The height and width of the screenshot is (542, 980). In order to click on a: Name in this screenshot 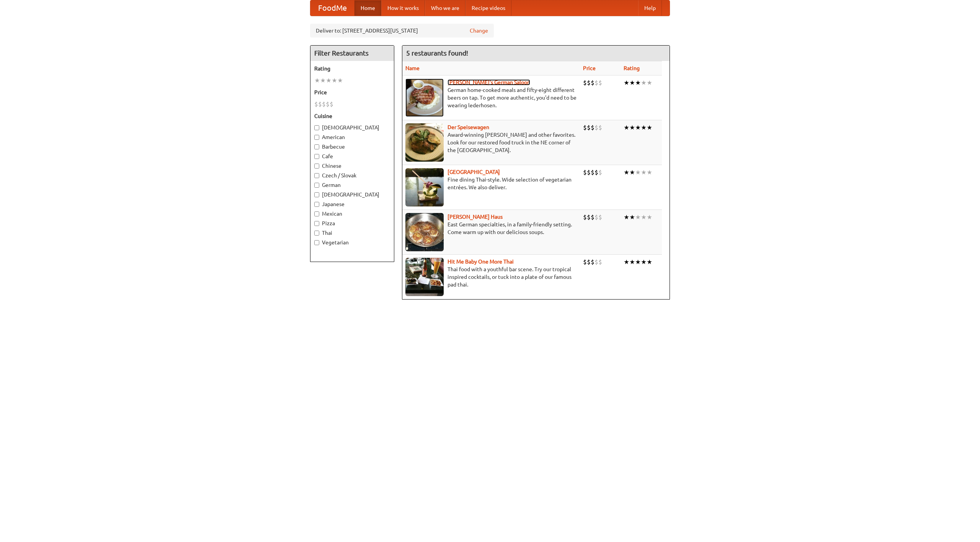, I will do `click(412, 68)`.